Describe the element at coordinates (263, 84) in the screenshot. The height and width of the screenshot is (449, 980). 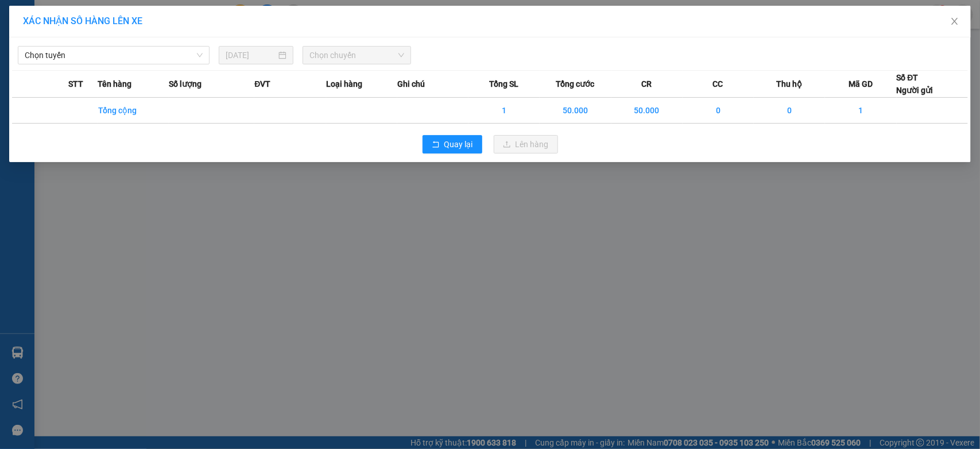
I see `span: ĐVT` at that location.